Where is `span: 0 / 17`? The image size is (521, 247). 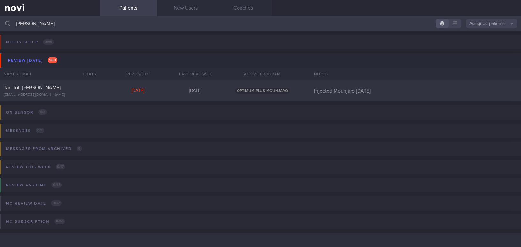
span: 0 / 17 is located at coordinates (60, 167).